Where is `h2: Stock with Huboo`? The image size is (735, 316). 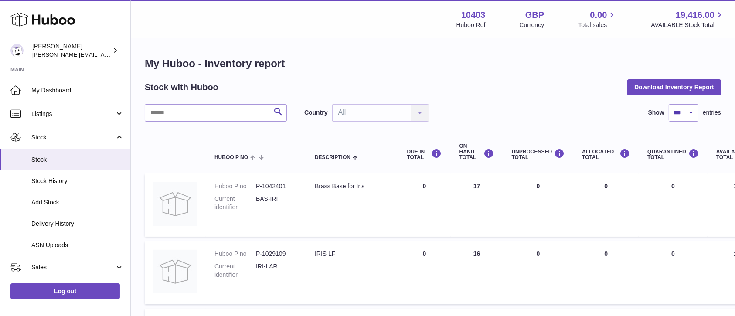 h2: Stock with Huboo is located at coordinates (181, 87).